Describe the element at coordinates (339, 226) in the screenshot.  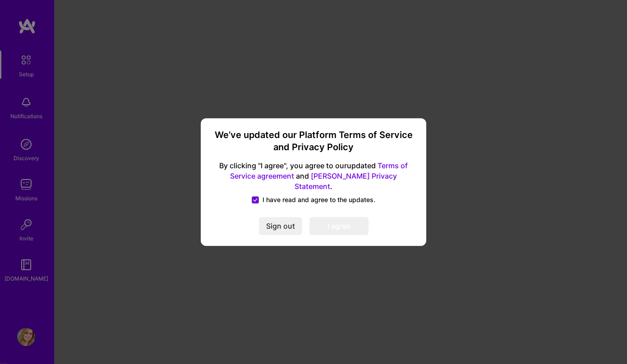
I see `button: I agree` at that location.